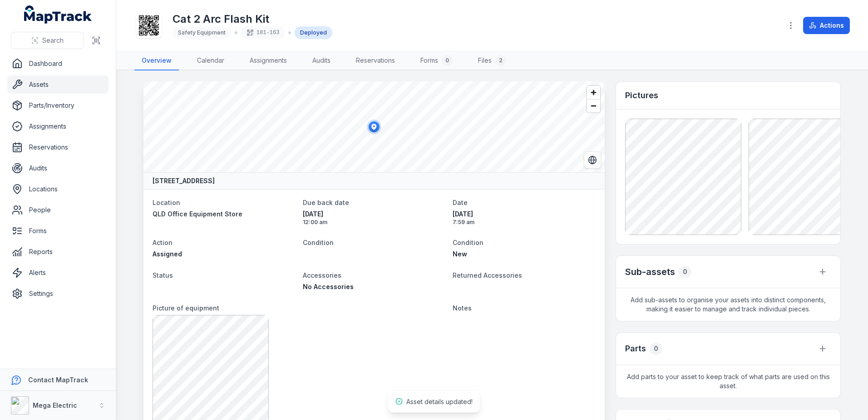  What do you see at coordinates (198, 214) in the screenshot?
I see `span: QLD Office Equipment Store` at bounding box center [198, 214].